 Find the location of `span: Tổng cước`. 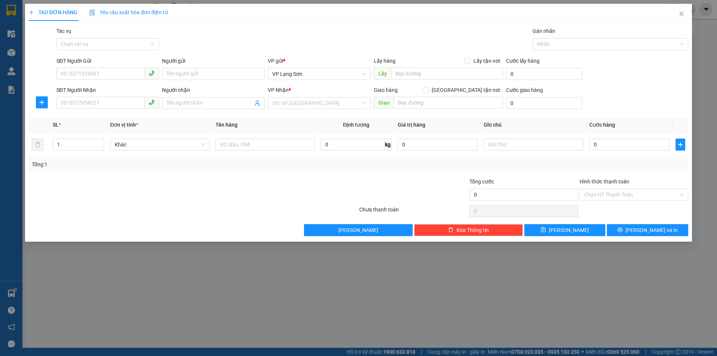

span: Tổng cước is located at coordinates (482, 182).